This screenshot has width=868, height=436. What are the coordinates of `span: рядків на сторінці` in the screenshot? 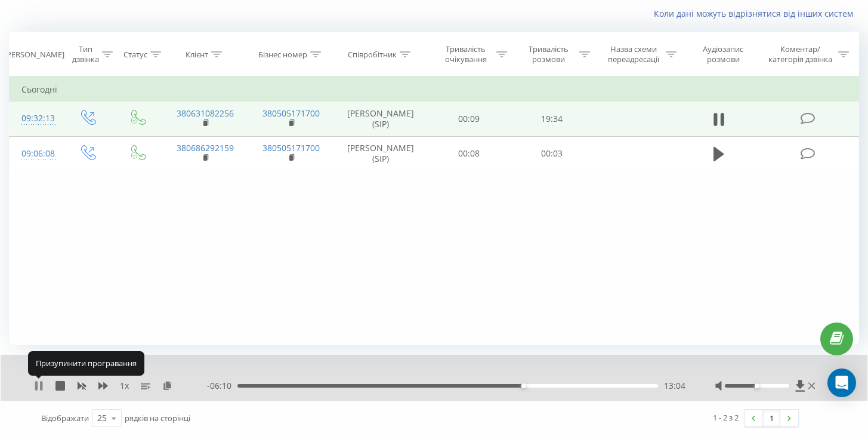 It's located at (158, 418).